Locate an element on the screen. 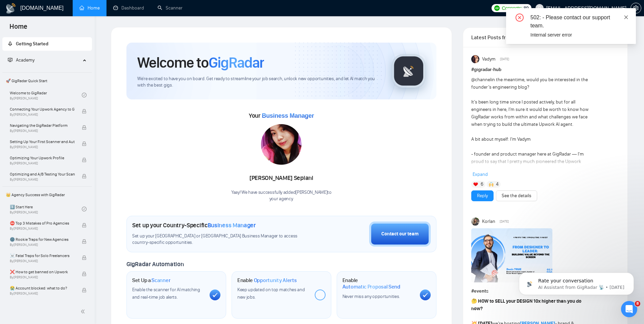 Image resolution: width=644 pixels, height=324 pixels. h1: Set Up a is located at coordinates (151, 280).